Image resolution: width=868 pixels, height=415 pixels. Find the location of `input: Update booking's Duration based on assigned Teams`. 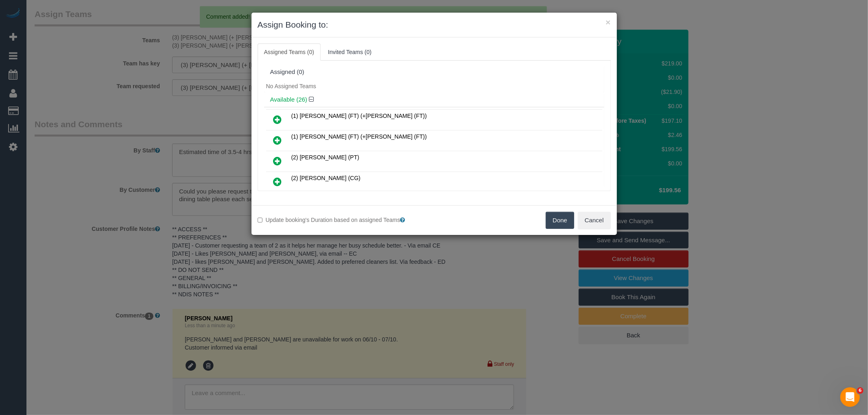

input: Update booking's Duration based on assigned Teams is located at coordinates (260, 220).